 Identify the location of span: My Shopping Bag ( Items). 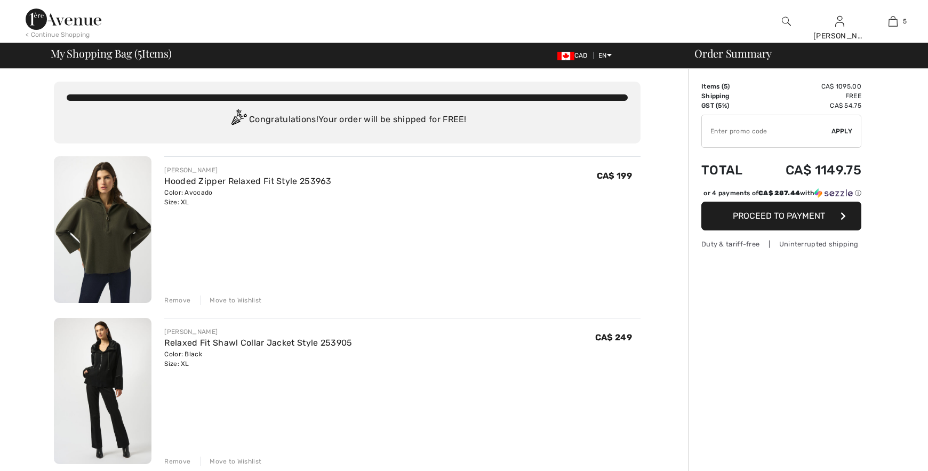
(111, 53).